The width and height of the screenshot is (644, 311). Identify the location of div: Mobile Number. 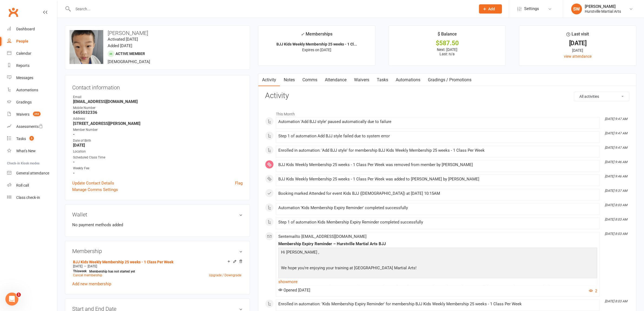
(157, 108).